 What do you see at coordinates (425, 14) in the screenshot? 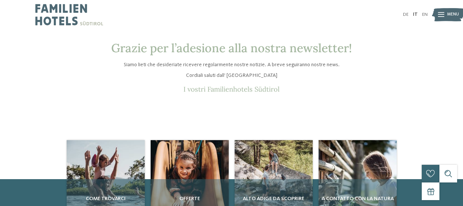
I see `a: EN` at bounding box center [425, 14].